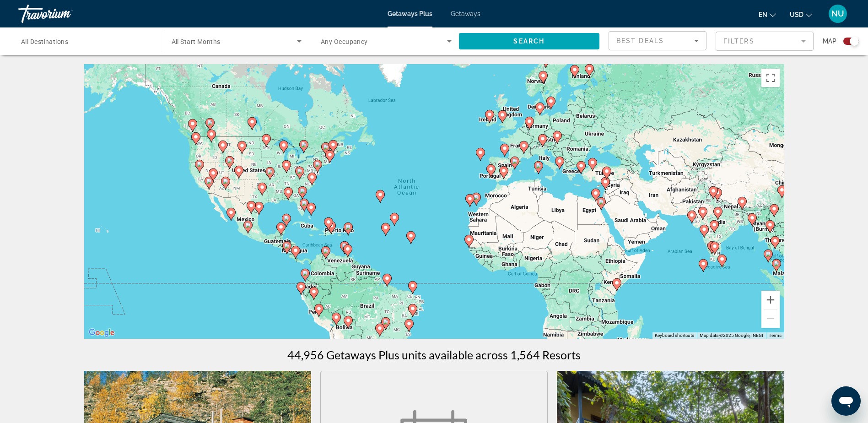 The width and height of the screenshot is (868, 423). I want to click on span: All Start Months, so click(196, 41).